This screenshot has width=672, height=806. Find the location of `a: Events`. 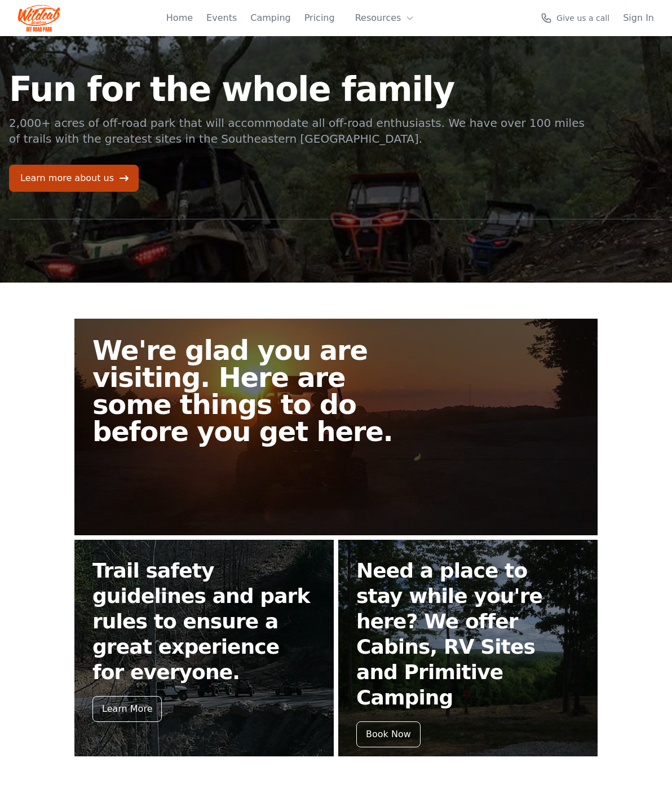

a: Events is located at coordinates (222, 18).